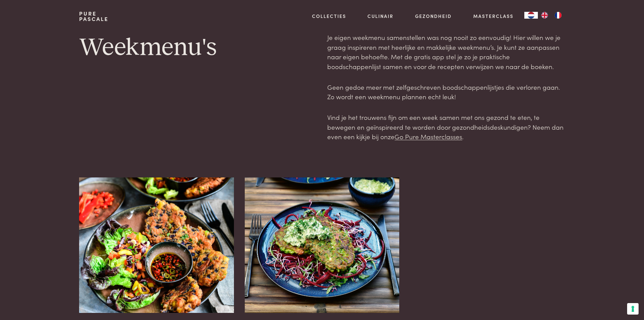 This screenshot has height=320, width=644. What do you see at coordinates (552, 15) in the screenshot?
I see `ul: Language list` at bounding box center [552, 15].